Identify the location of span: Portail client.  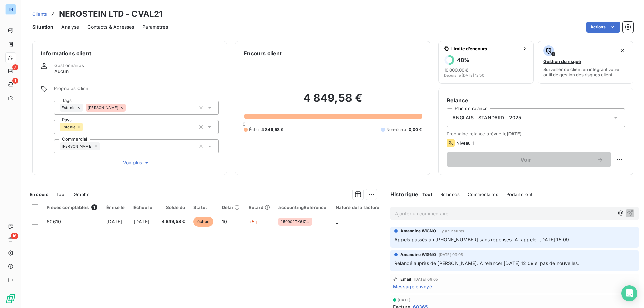
(519, 195).